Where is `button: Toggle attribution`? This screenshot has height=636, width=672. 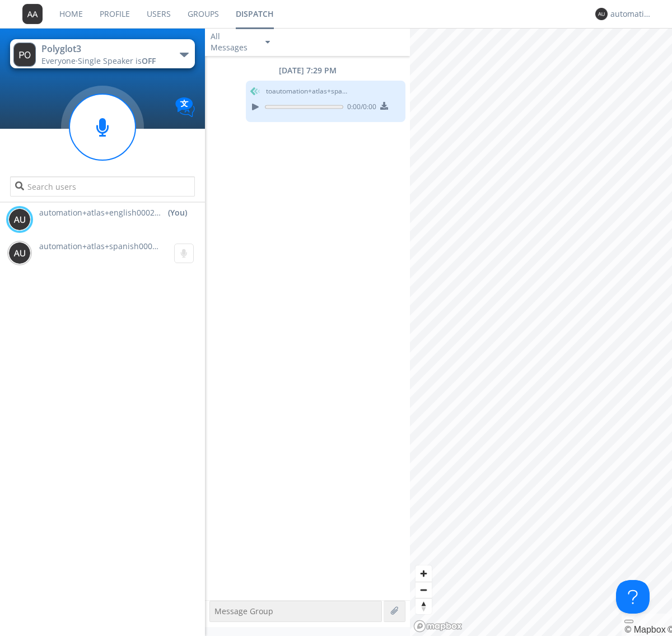
button: Toggle attribution is located at coordinates (630, 622).